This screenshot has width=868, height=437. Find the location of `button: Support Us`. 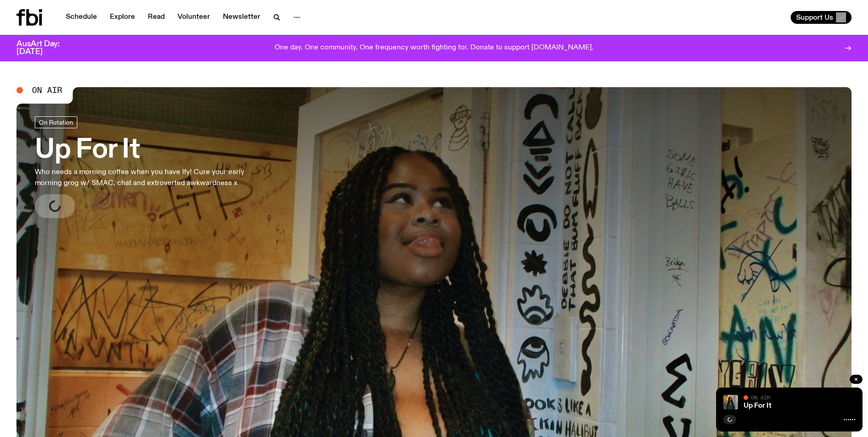

button: Support Us is located at coordinates (821, 18).